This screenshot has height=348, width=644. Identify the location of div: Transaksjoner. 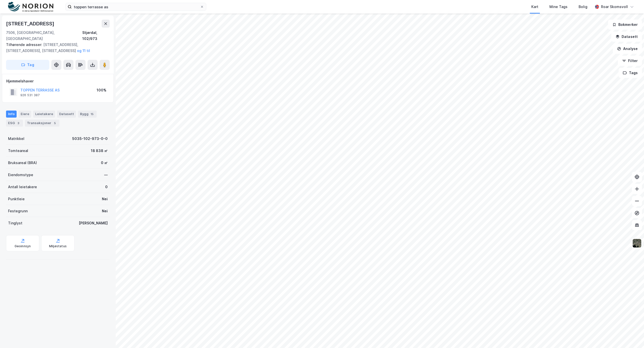
(42, 123).